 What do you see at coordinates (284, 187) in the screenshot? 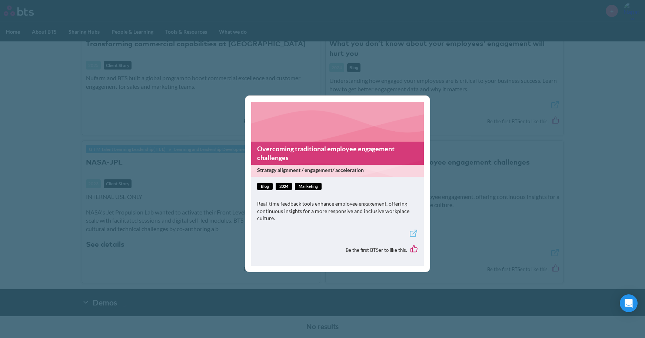
I see `span: 2024` at bounding box center [284, 187].